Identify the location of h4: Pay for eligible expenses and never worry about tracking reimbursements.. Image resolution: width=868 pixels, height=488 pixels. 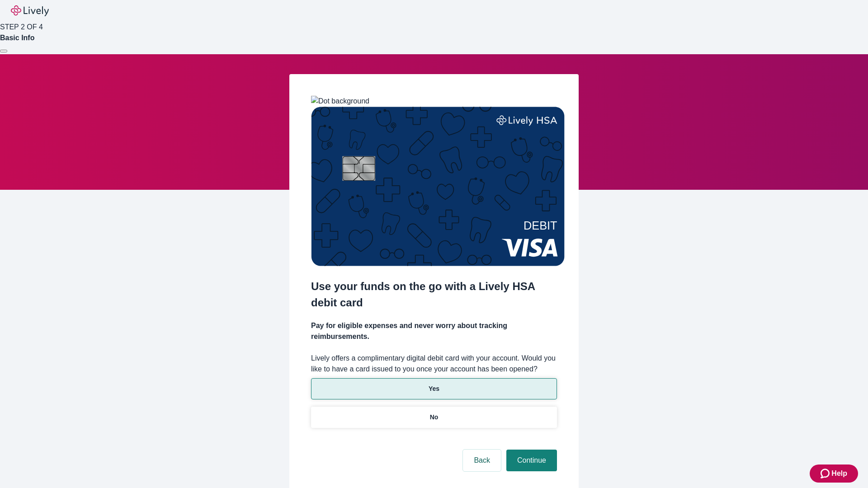
(434, 331).